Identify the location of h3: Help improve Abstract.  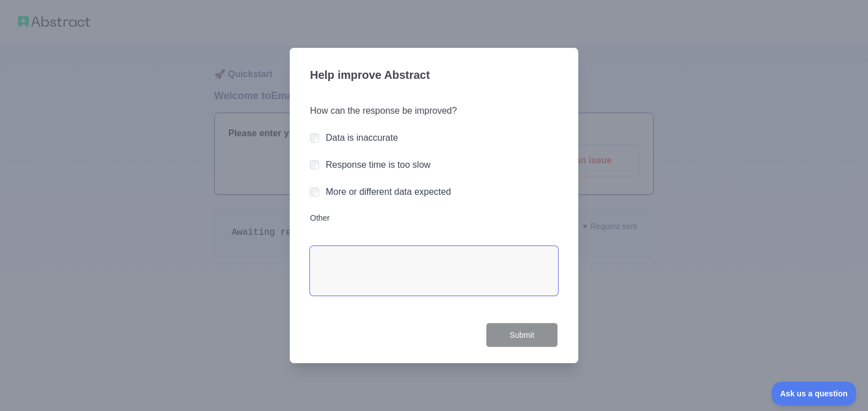
(434, 76).